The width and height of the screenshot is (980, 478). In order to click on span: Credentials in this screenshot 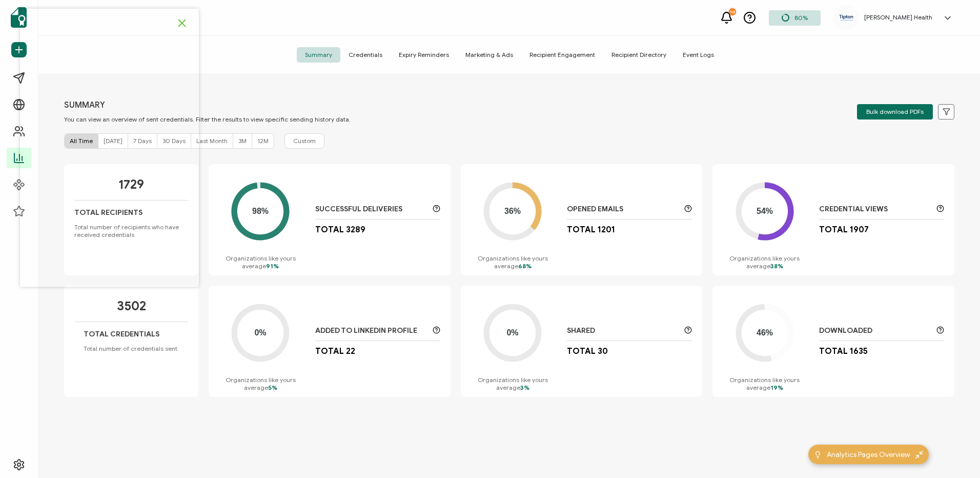, I will do `click(365, 55)`.